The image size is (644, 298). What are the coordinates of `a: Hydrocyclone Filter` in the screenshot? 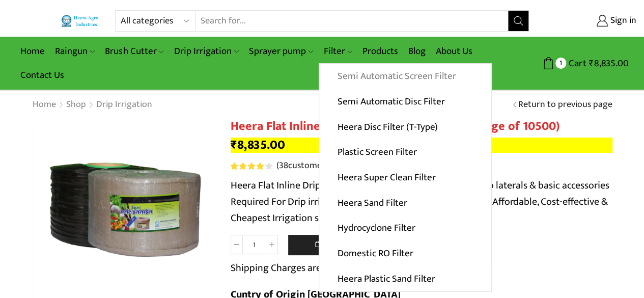 It's located at (405, 228).